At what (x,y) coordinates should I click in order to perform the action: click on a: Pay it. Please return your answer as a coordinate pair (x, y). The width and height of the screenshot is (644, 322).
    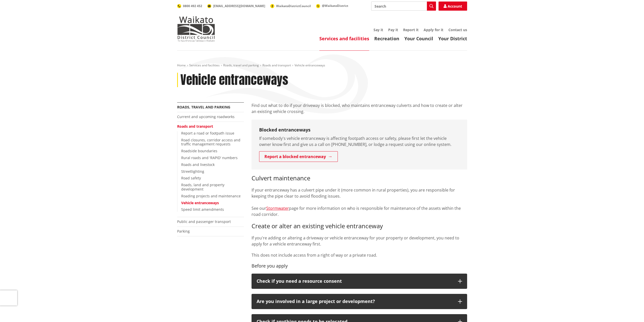
    Looking at the image, I should click on (393, 30).